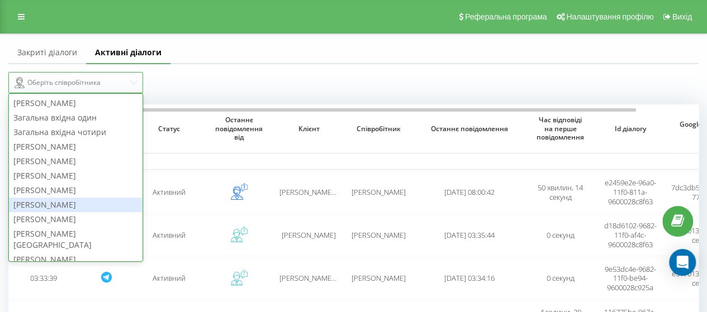  Describe the element at coordinates (308, 129) in the screenshot. I see `span: Клієнт` at that location.